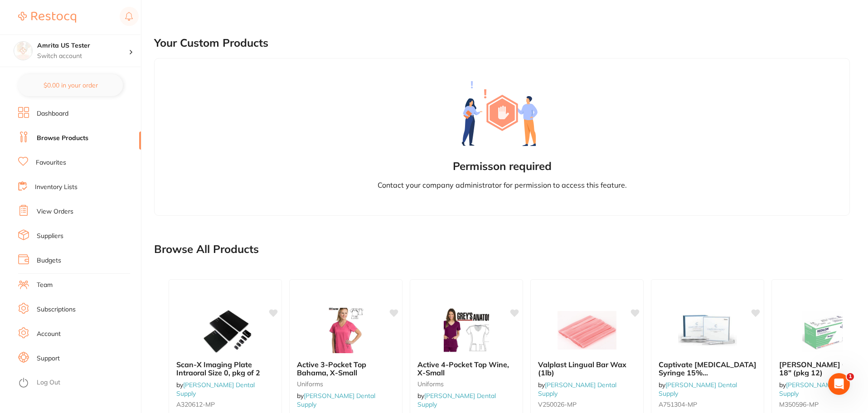  What do you see at coordinates (48, 359) in the screenshot?
I see `a: Support` at bounding box center [48, 359].